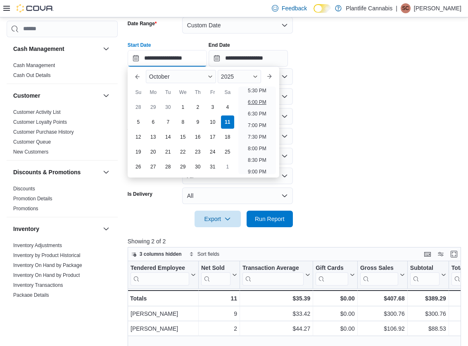  Describe the element at coordinates (198, 92) in the screenshot. I see `div: Th` at that location.